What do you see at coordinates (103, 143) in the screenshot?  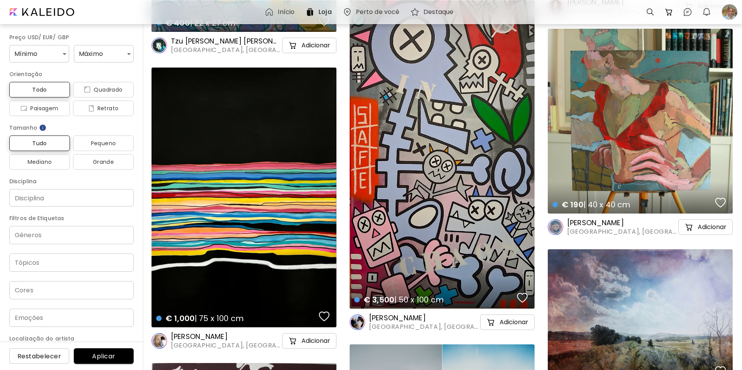 I see `button: Pequeno` at bounding box center [103, 143].